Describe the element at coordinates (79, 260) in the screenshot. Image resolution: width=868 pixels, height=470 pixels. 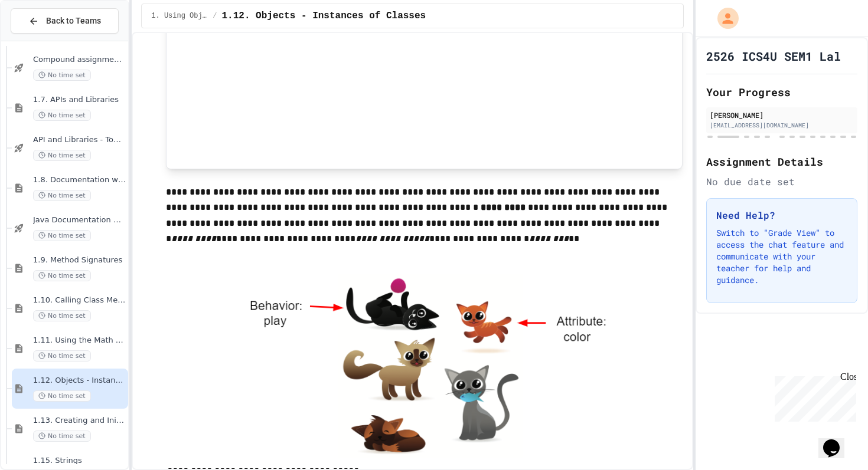
I see `span: 1.9. Method Signatures` at that location.